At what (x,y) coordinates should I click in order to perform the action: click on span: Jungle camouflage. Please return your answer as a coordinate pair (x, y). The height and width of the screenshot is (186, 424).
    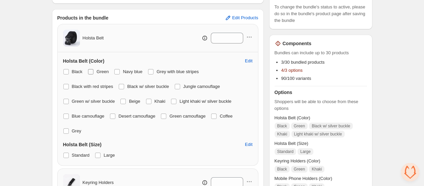
    Looking at the image, I should click on (201, 86).